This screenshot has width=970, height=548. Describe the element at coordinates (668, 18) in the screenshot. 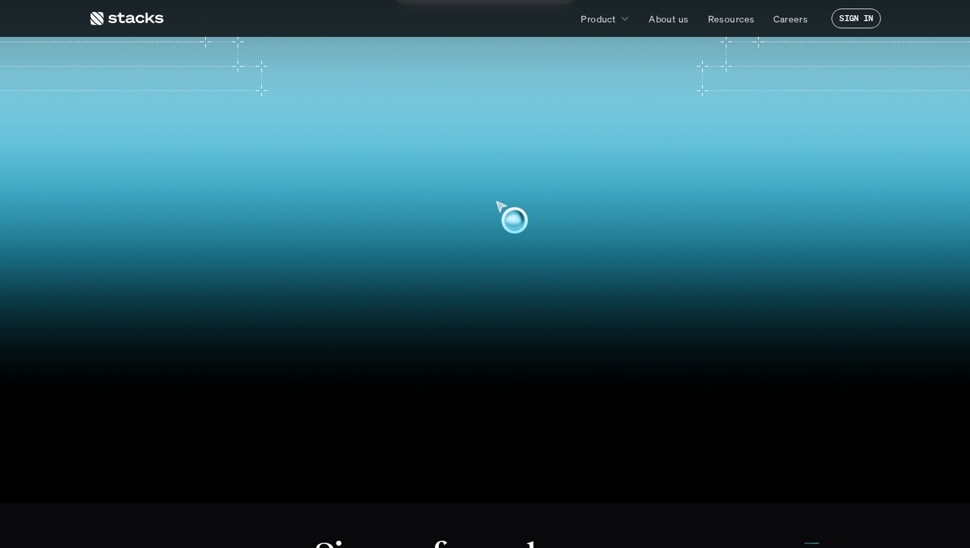

I see `p: About us` at that location.